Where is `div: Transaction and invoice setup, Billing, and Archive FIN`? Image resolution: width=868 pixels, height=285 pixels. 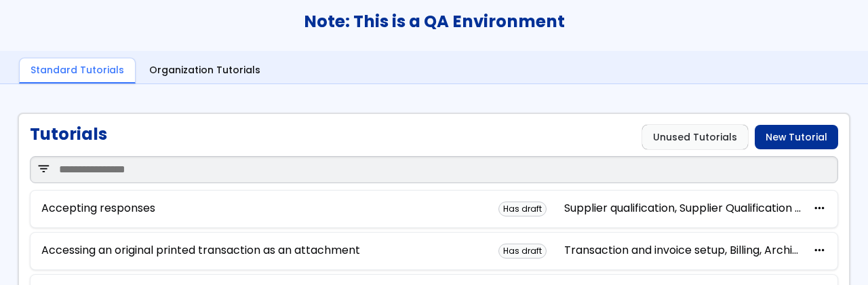 div: Transaction and invoice setup, Billing, and Archive FIN is located at coordinates (682, 250).